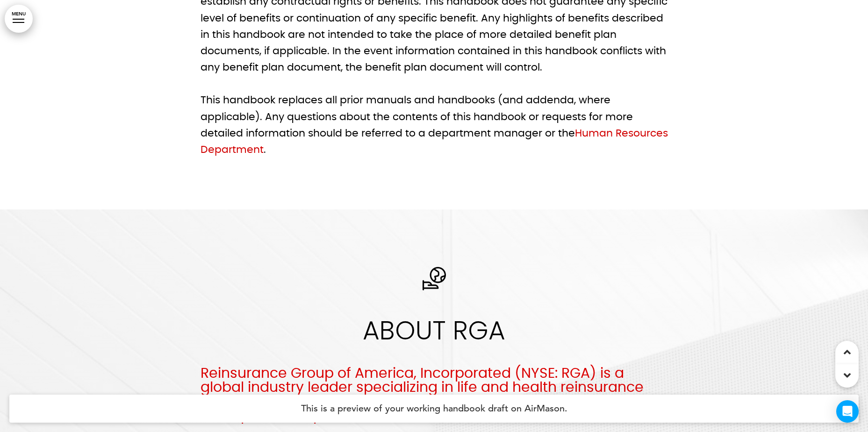  What do you see at coordinates (434, 278) in the screenshot?
I see `img: 1704396216931.PNG` at bounding box center [434, 278].